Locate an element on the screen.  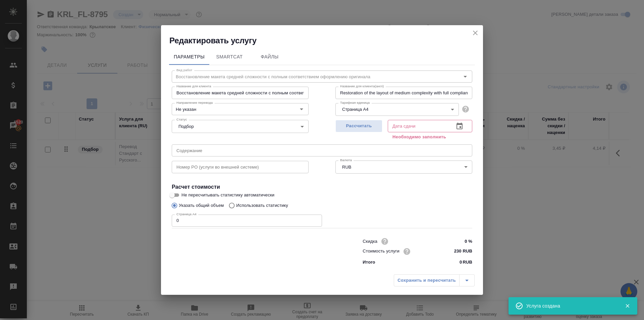
p: RUB is located at coordinates (467, 262).